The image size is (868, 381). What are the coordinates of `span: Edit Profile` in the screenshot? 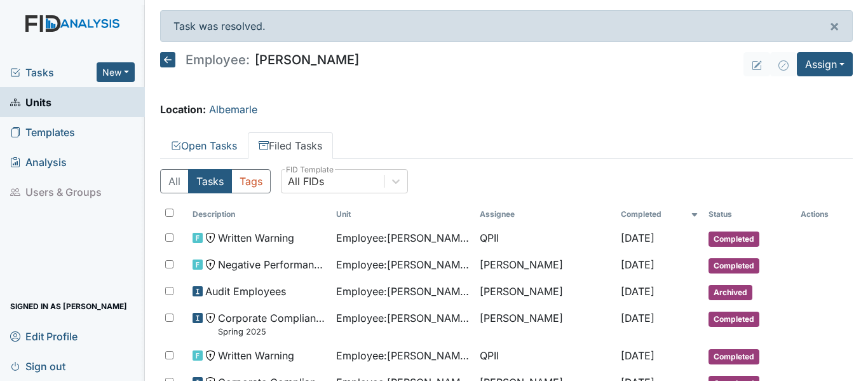 It's located at (44, 335).